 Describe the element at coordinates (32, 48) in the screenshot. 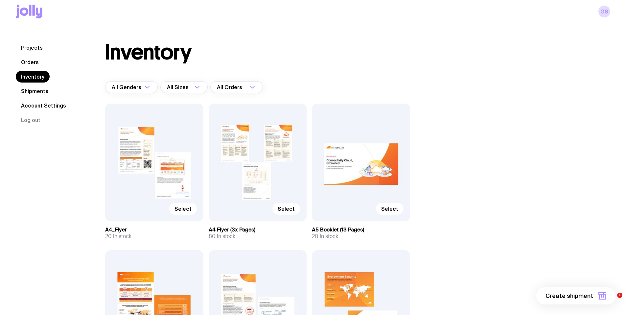

I see `a: Projects` at that location.